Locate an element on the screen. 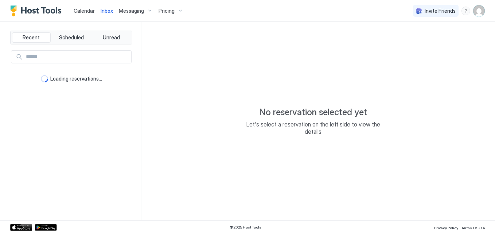  div: User profile is located at coordinates (479, 11).